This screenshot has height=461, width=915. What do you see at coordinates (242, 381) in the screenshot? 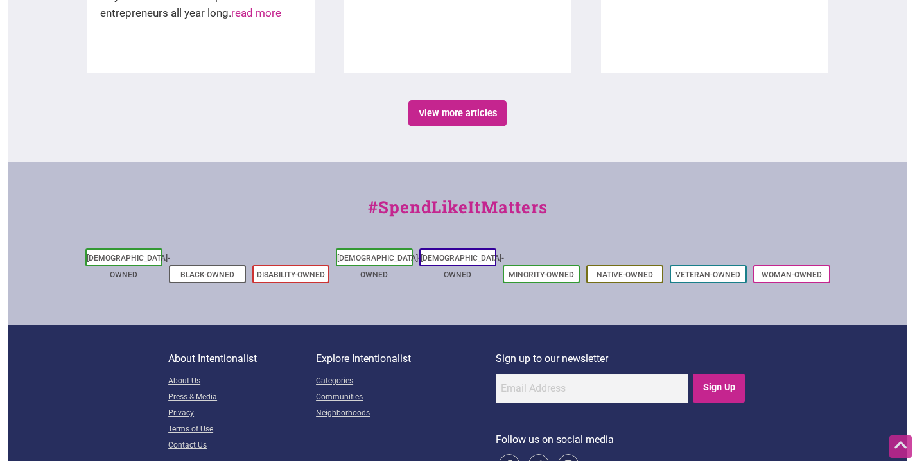
I see `a: About Us` at bounding box center [242, 381].